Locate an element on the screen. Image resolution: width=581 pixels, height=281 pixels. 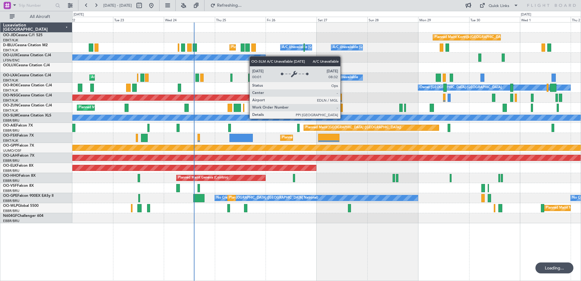
span: OO-GPP is located at coordinates (10, 146).